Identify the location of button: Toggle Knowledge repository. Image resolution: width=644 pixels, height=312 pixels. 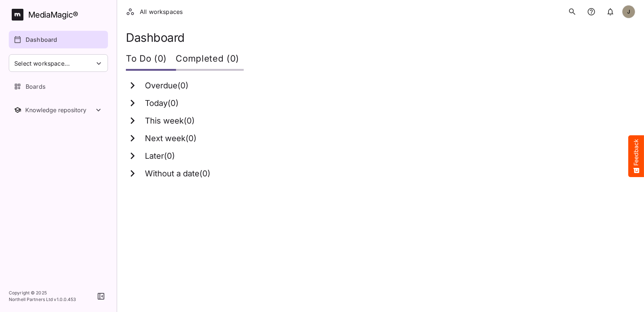
(58, 110).